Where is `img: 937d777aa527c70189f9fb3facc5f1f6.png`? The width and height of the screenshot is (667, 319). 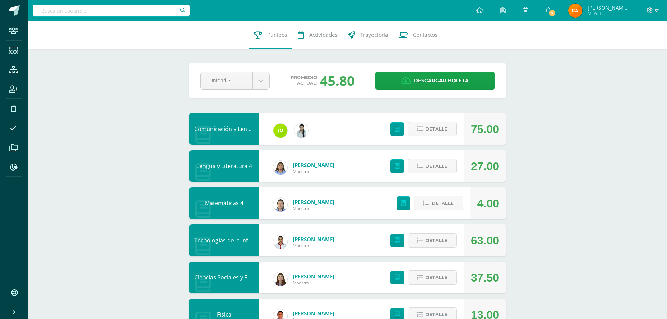
img: 937d777aa527c70189f9fb3facc5f1f6.png is located at coordinates (301, 131).